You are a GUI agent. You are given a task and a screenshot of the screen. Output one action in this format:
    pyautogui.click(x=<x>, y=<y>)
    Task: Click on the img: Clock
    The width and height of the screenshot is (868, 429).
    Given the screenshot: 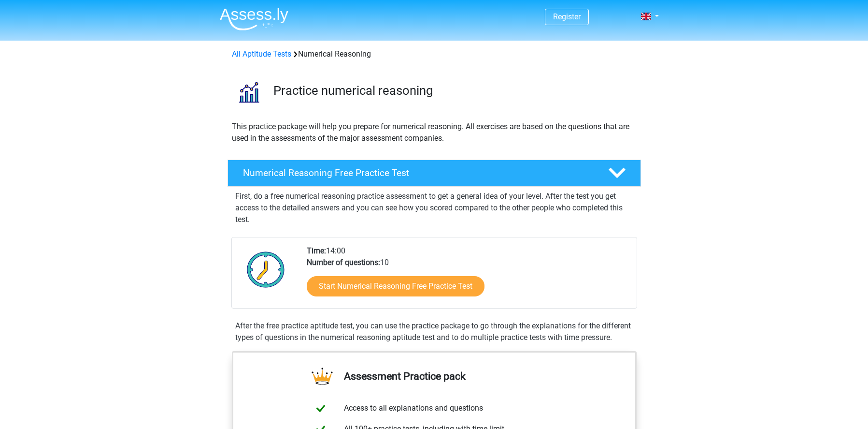 What is the action you would take?
    pyautogui.click(x=266, y=269)
    